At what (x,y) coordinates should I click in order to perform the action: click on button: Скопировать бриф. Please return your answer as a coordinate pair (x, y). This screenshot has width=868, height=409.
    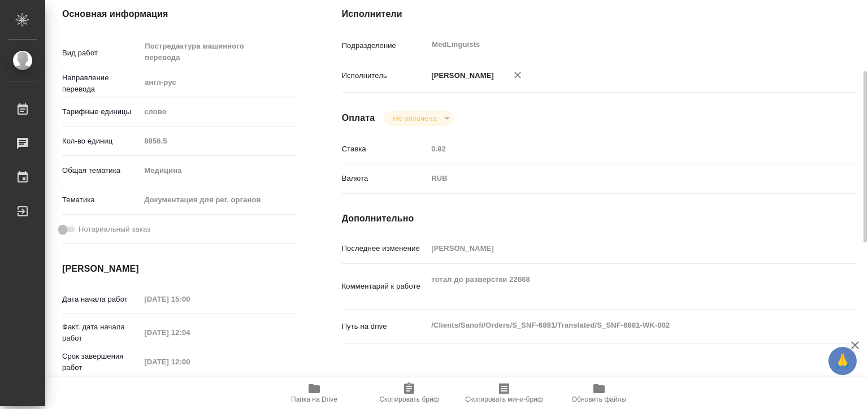
    Looking at the image, I should click on (409, 393).